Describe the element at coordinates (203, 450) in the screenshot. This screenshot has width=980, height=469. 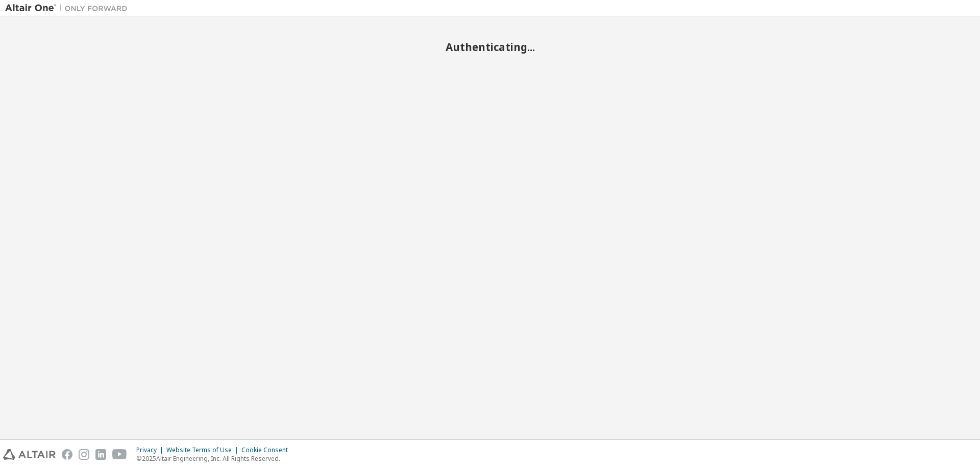
I see `div: Website Terms of Use` at that location.